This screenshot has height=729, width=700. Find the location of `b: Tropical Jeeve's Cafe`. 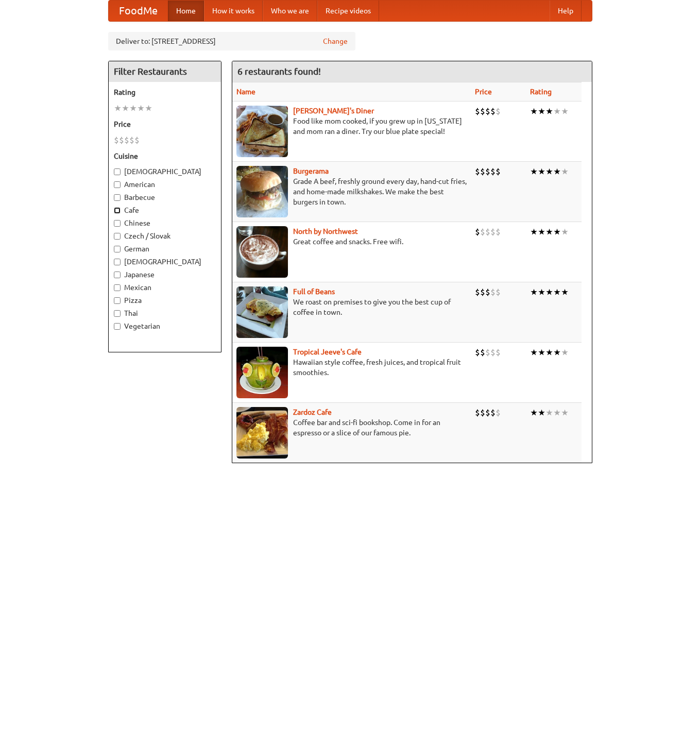

b: Tropical Jeeve's Cafe is located at coordinates (327, 352).